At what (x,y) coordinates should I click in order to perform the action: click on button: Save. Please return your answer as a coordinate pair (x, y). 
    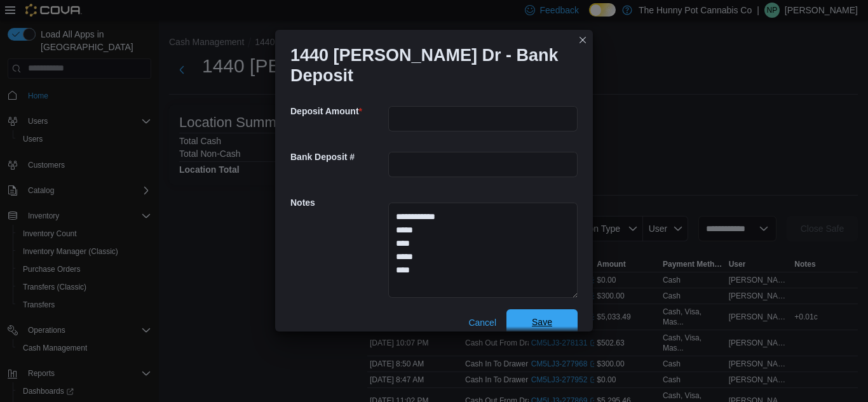
    Looking at the image, I should click on (542, 322).